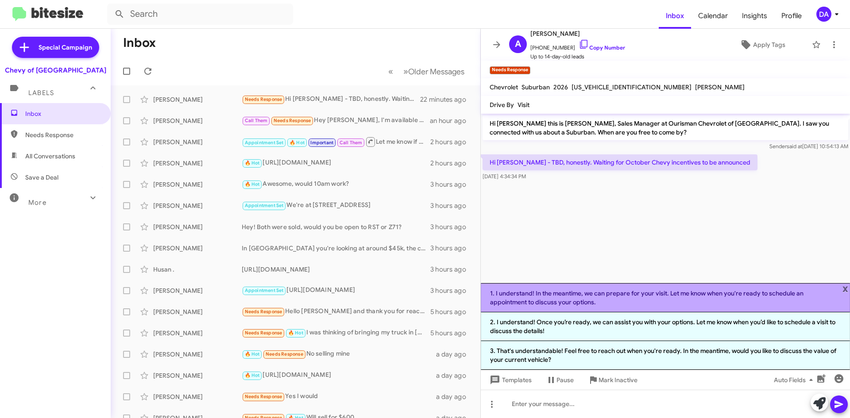 The height and width of the screenshot is (418, 850). I want to click on span: Chevrolet, so click(504, 87).